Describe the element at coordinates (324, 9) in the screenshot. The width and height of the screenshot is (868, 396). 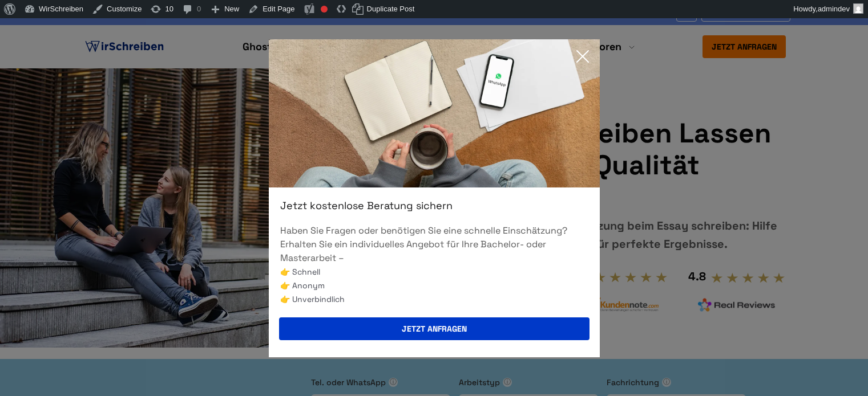
I see `div: Focus keyphrase not set` at that location.